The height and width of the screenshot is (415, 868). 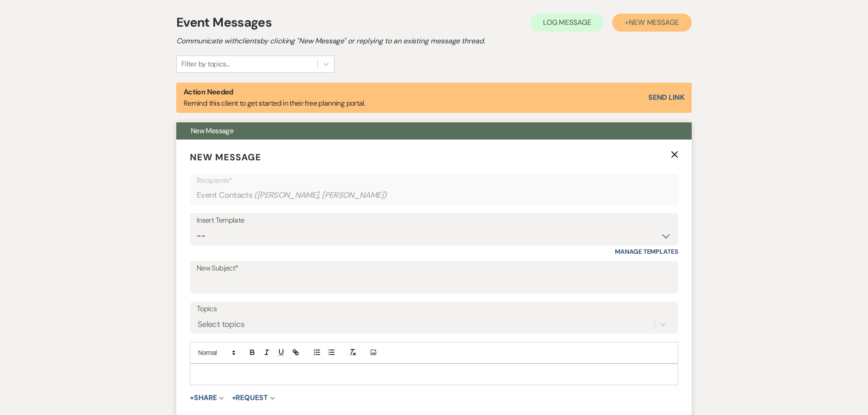 I want to click on button: Log Message, so click(x=567, y=23).